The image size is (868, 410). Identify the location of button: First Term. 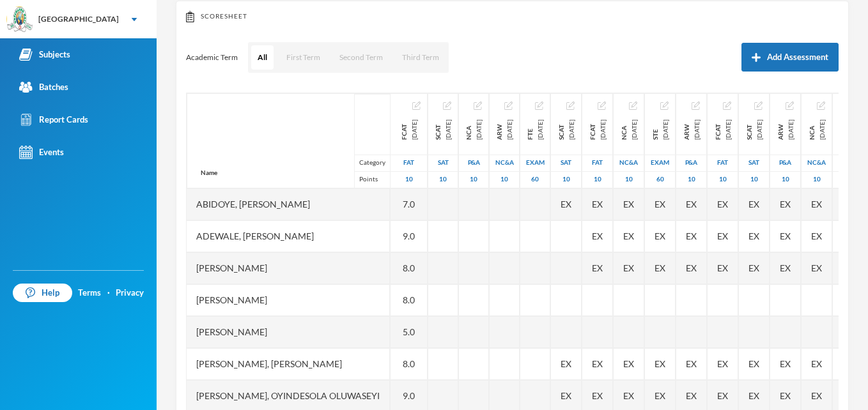
(303, 57).